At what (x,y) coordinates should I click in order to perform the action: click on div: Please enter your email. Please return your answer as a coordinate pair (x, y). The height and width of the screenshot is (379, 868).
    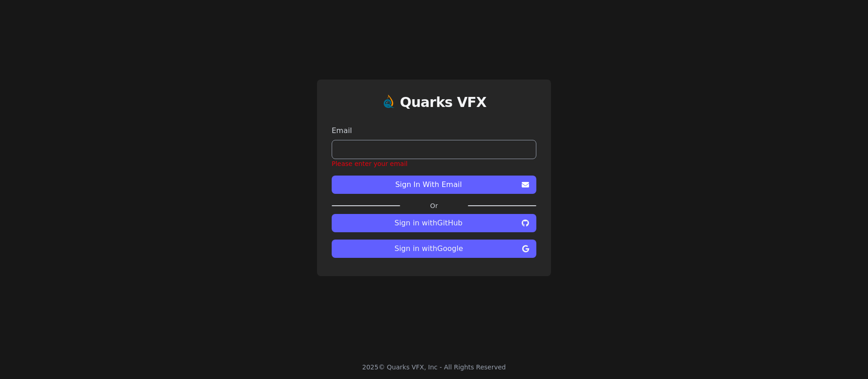
    Looking at the image, I should click on (434, 163).